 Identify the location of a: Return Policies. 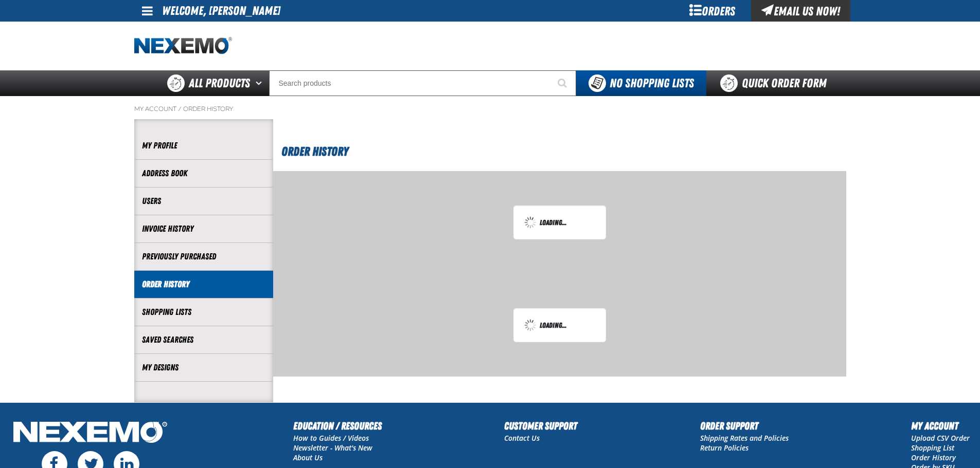
(724, 448).